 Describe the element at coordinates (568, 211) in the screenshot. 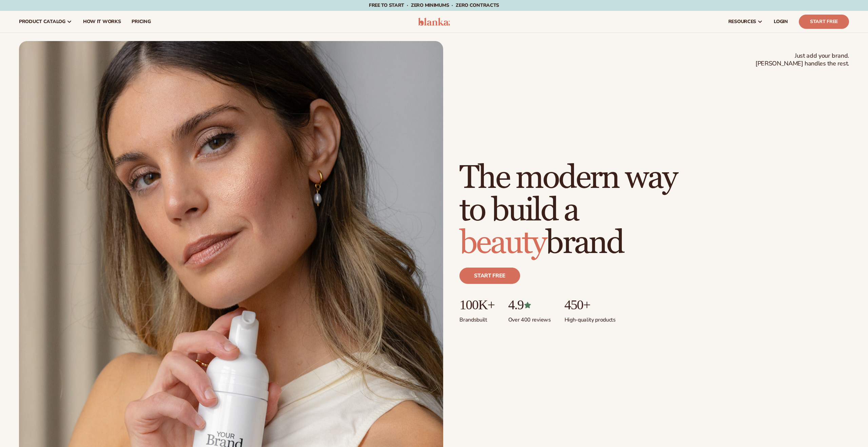

I see `h1: The modern way to build a brand` at that location.